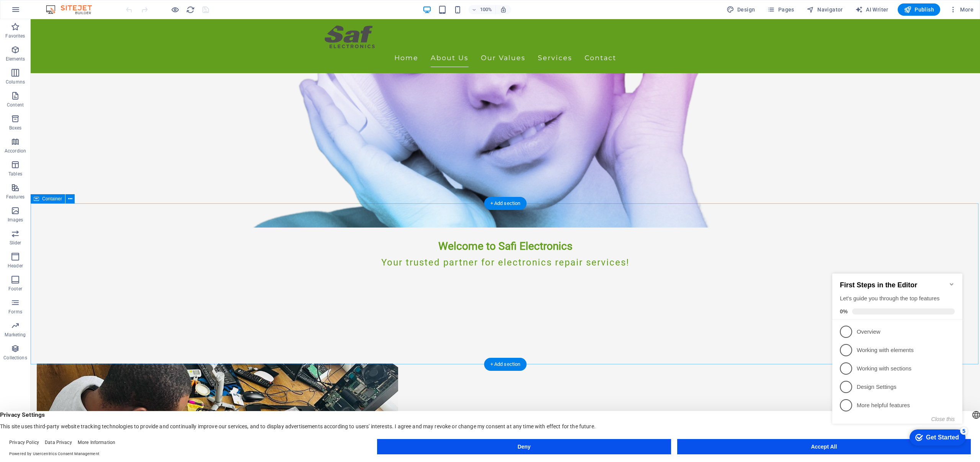 This screenshot has width=980, height=462. Describe the element at coordinates (68, 106) in the screenshot. I see `li: Working with sections` at that location.